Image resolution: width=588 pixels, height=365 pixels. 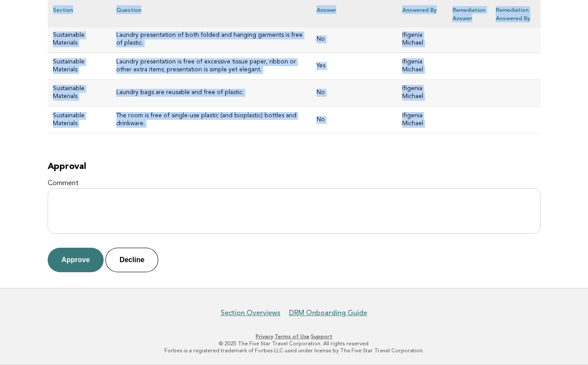 What do you see at coordinates (321, 336) in the screenshot?
I see `a: Support` at bounding box center [321, 336].